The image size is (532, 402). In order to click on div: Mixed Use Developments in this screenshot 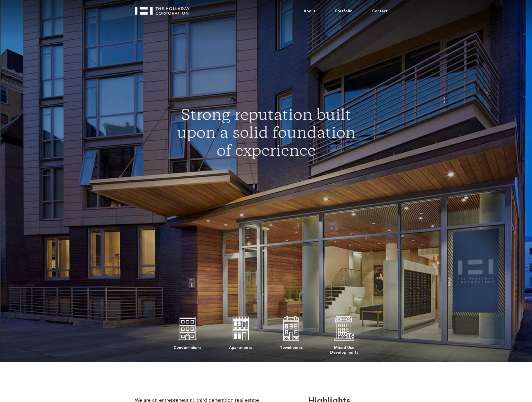, I will do `click(344, 349)`.